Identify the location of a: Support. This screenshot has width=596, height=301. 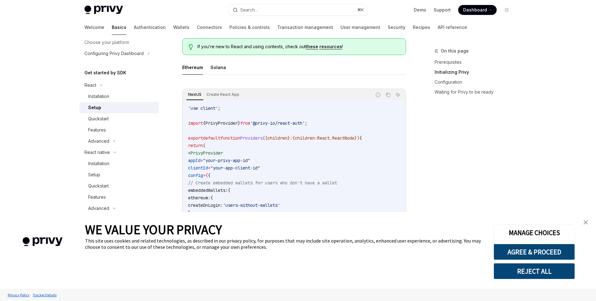
(442, 10).